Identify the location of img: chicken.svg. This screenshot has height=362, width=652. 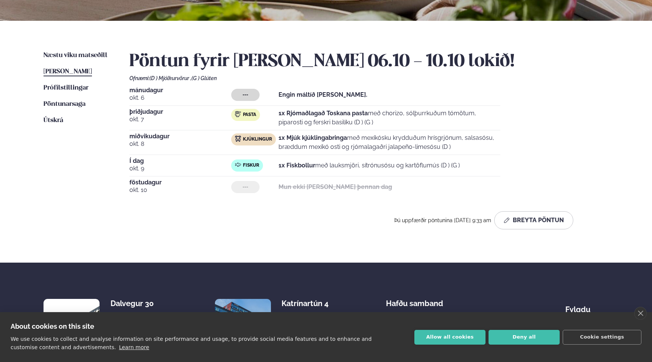
(238, 139).